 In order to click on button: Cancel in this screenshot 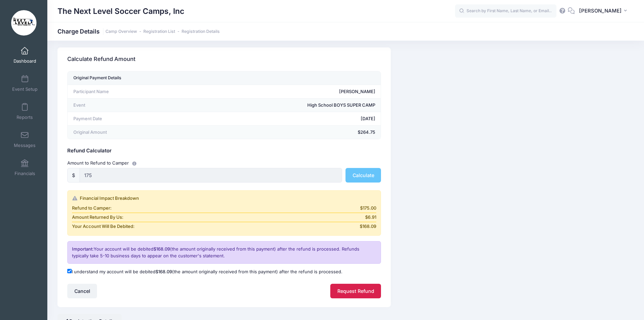, I will do `click(82, 291)`.